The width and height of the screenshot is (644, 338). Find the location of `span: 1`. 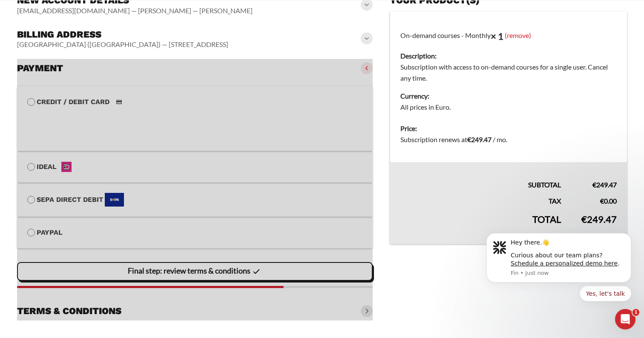

span: 1 is located at coordinates (636, 312).